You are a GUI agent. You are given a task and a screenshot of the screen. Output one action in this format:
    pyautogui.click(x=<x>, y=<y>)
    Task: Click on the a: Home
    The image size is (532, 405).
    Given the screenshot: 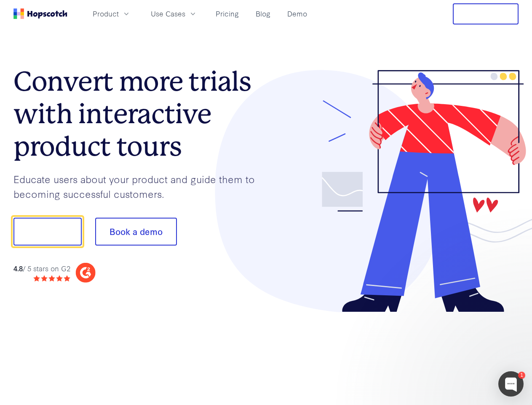 What is the action you would take?
    pyautogui.click(x=40, y=13)
    